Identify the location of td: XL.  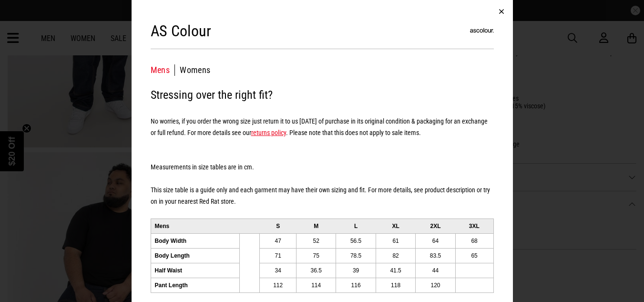
(395, 225).